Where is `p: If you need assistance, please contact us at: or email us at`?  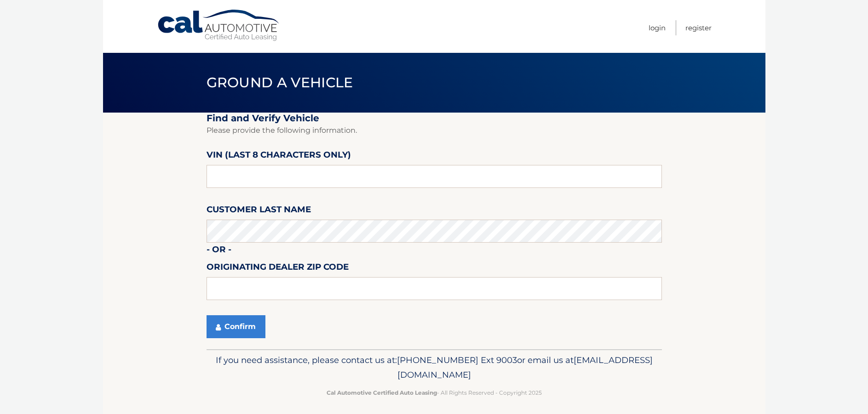 p: If you need assistance, please contact us at: or email us at is located at coordinates (434, 368).